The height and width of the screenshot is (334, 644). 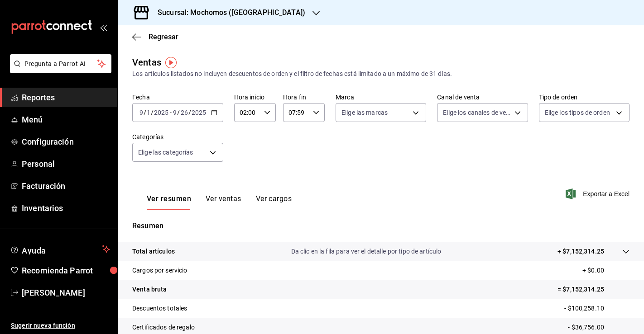 I want to click on span: Ayuda, so click(x=60, y=249).